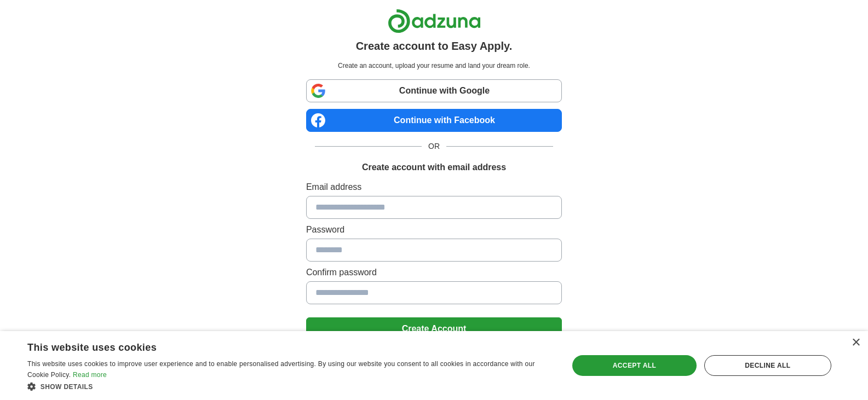  What do you see at coordinates (90, 375) in the screenshot?
I see `a: Read more, opens a new window` at bounding box center [90, 375].